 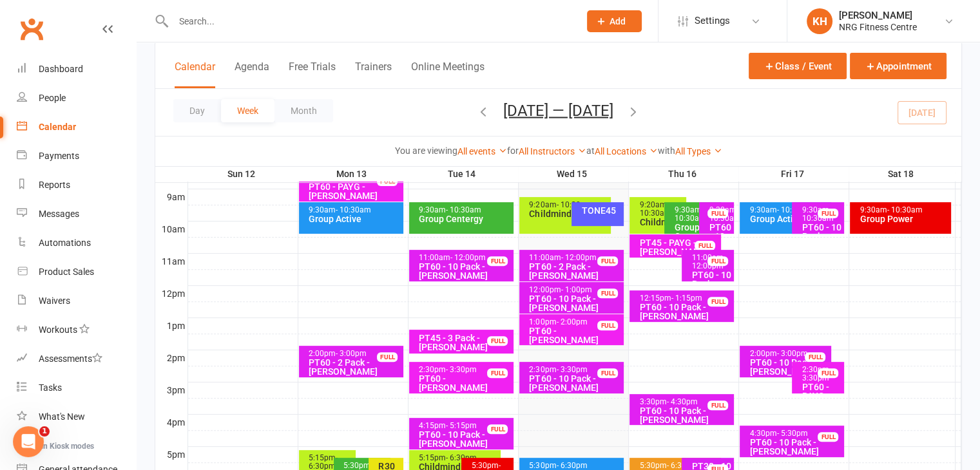 I want to click on div: 5:15pm, so click(x=459, y=458).